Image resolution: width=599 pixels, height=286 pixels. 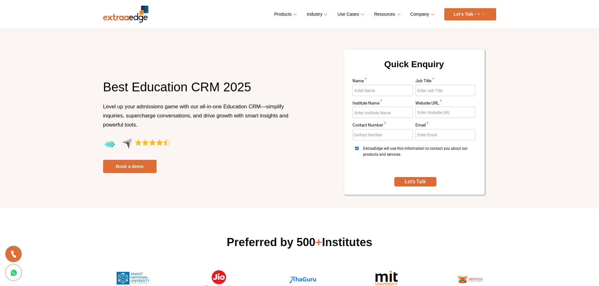 I want to click on a: Products, so click(x=285, y=14).